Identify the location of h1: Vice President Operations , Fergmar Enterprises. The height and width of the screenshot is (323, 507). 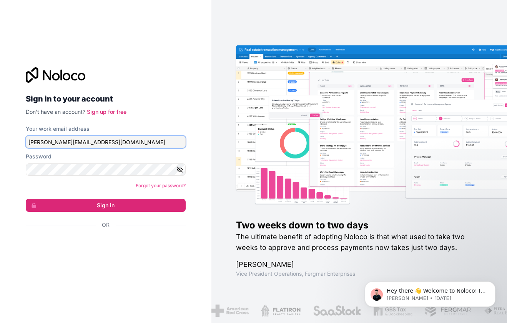
(359, 274).